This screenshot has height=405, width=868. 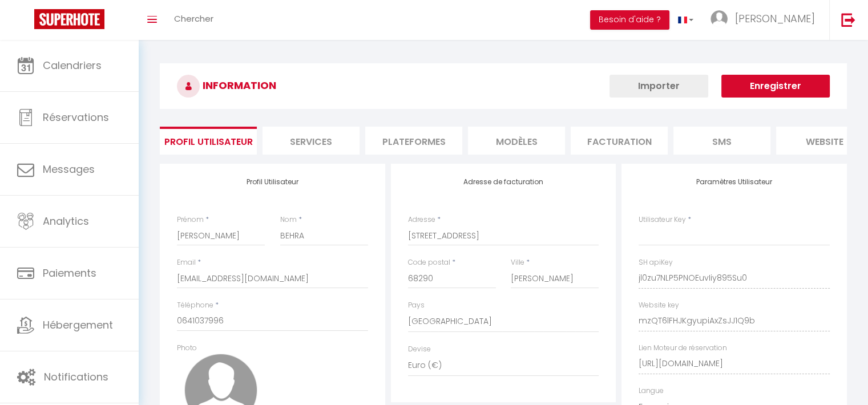 I want to click on label: Langue, so click(x=651, y=391).